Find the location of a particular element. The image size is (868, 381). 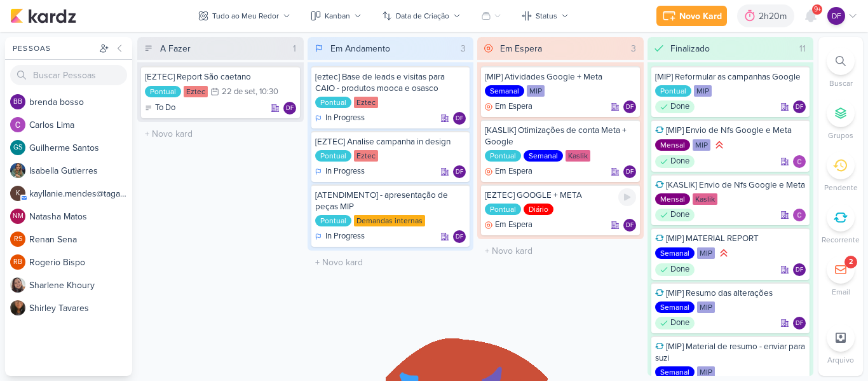

div: C a r l o s L i m a is located at coordinates (81, 124).